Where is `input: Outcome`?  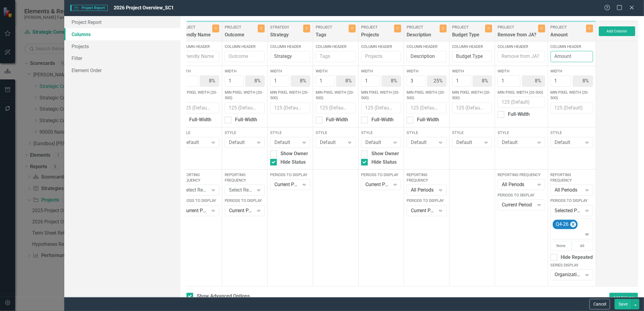
input: Outcome is located at coordinates (244, 56).